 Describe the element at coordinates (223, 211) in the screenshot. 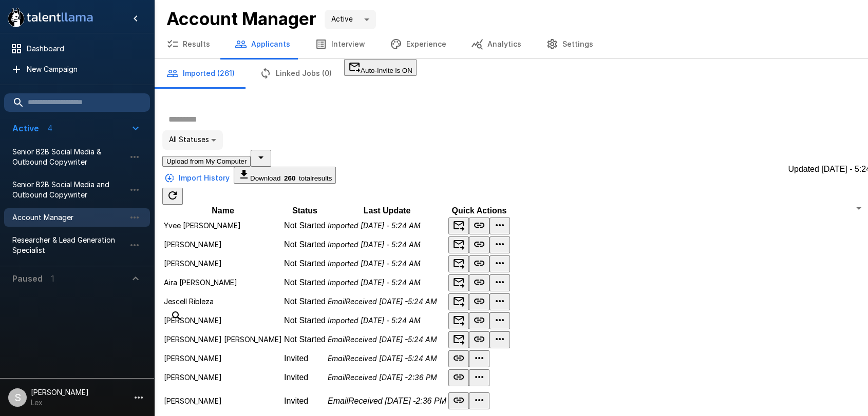

I see `th: Name` at that location.